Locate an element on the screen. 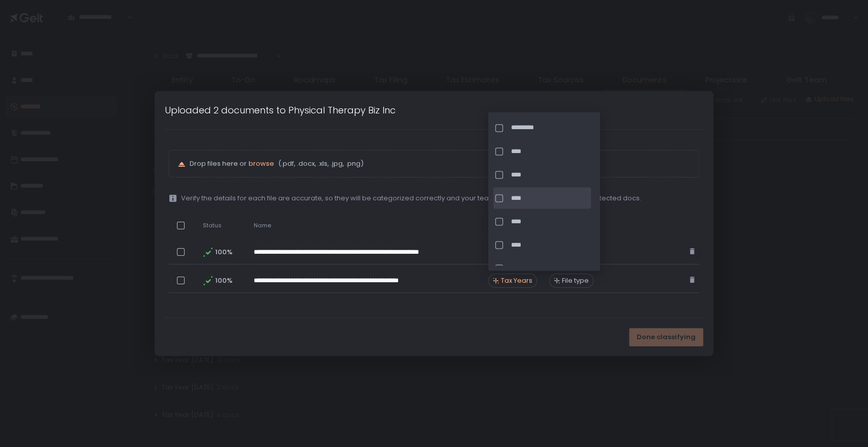 This screenshot has width=868, height=447. button: browse is located at coordinates (262, 164).